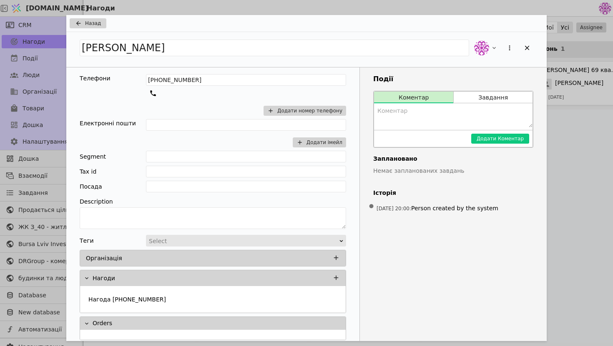 The image size is (613, 346). Describe the element at coordinates (493, 98) in the screenshot. I see `button: Завдання` at that location.